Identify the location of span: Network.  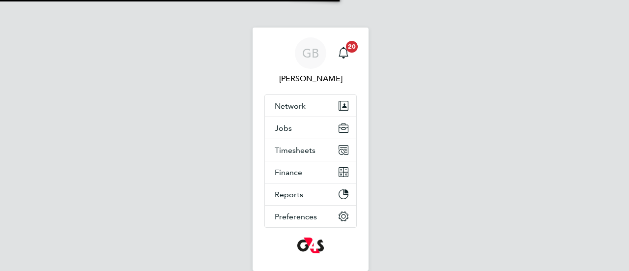
(290, 106).